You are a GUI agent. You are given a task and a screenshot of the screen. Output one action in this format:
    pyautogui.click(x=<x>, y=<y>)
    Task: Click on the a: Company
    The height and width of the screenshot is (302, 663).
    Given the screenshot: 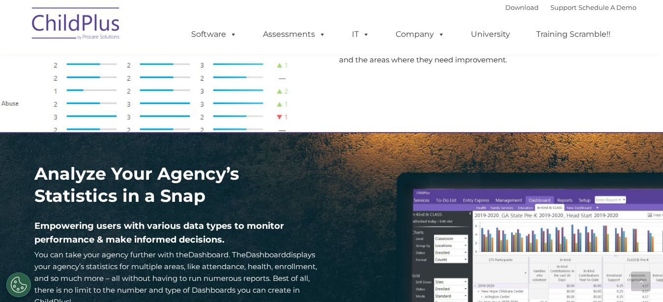 What is the action you would take?
    pyautogui.click(x=420, y=34)
    